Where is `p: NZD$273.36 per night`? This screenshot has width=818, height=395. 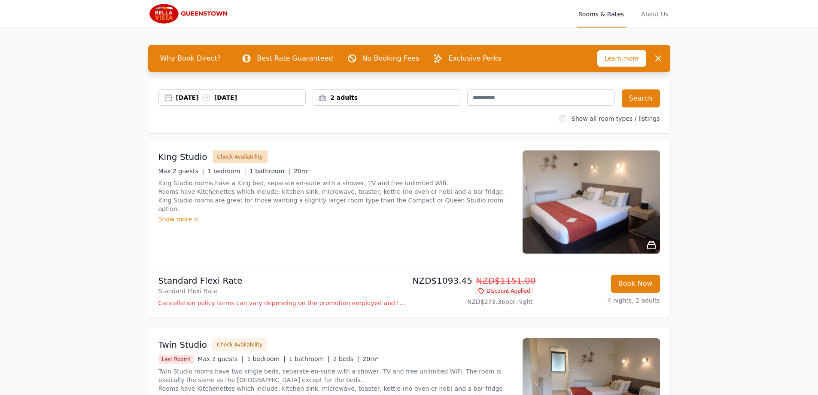
p: NZD$273.36 per night is located at coordinates (473, 301).